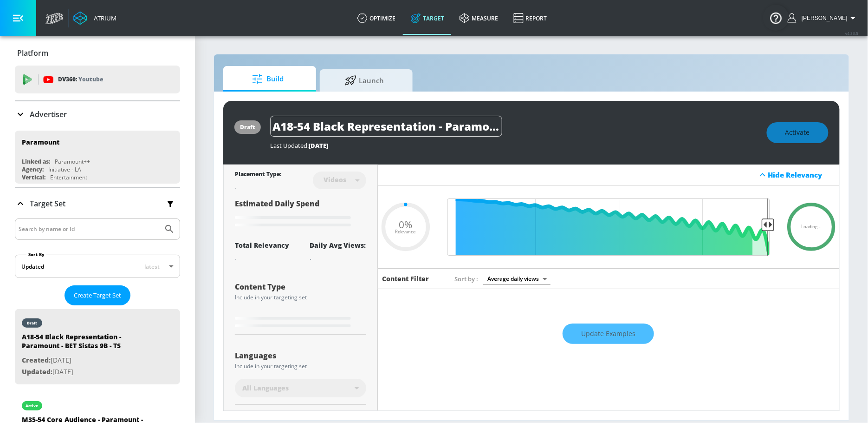 This screenshot has width=868, height=423. I want to click on p: DV360:, so click(81, 79).